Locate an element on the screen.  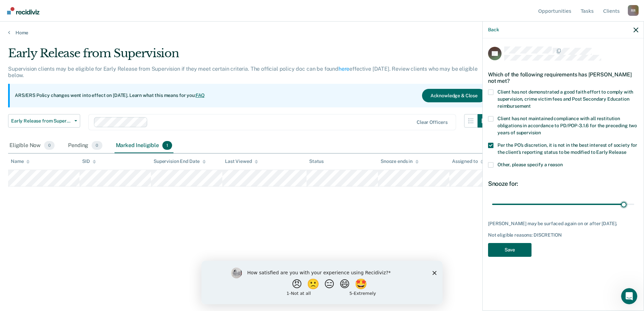
button: Back is located at coordinates (493, 30).